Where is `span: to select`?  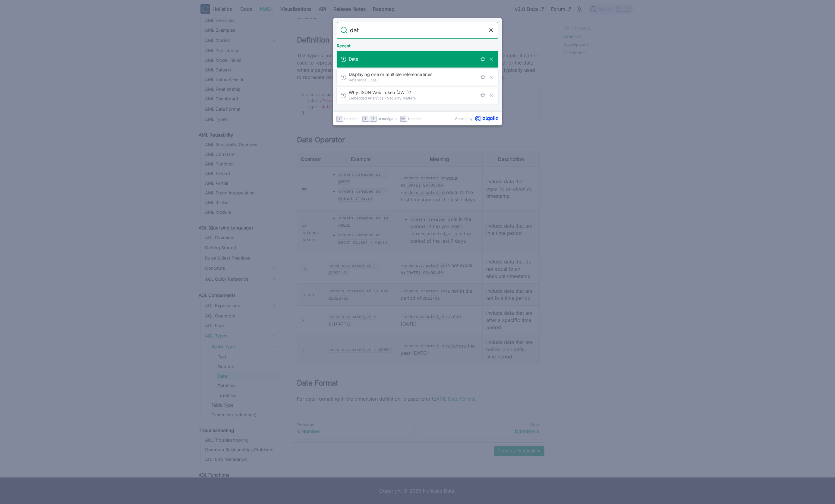
span: to select is located at coordinates (351, 118).